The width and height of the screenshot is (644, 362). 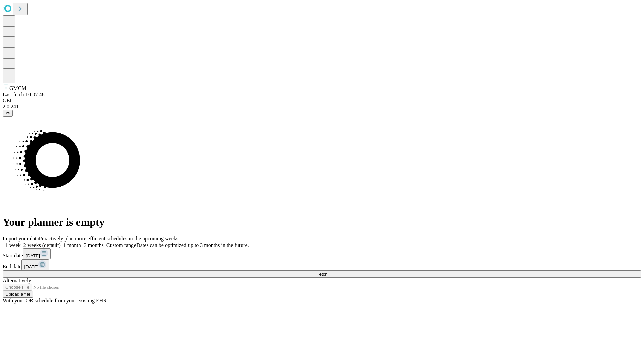 I want to click on div: End date, so click(x=322, y=265).